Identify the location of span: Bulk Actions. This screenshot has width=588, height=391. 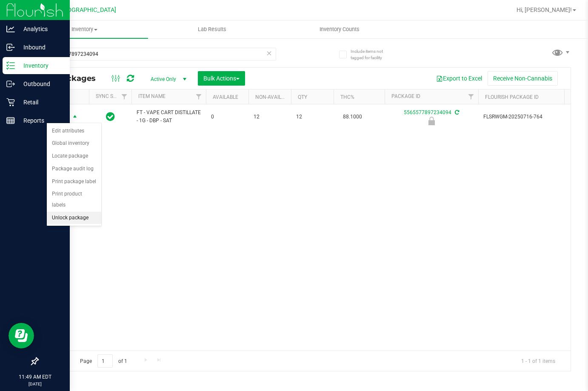
(221, 78).